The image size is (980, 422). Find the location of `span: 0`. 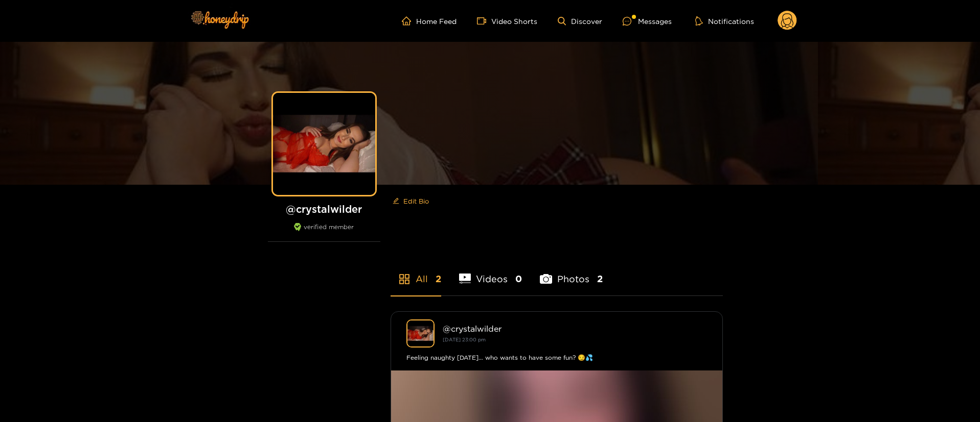

span: 0 is located at coordinates (518, 278).